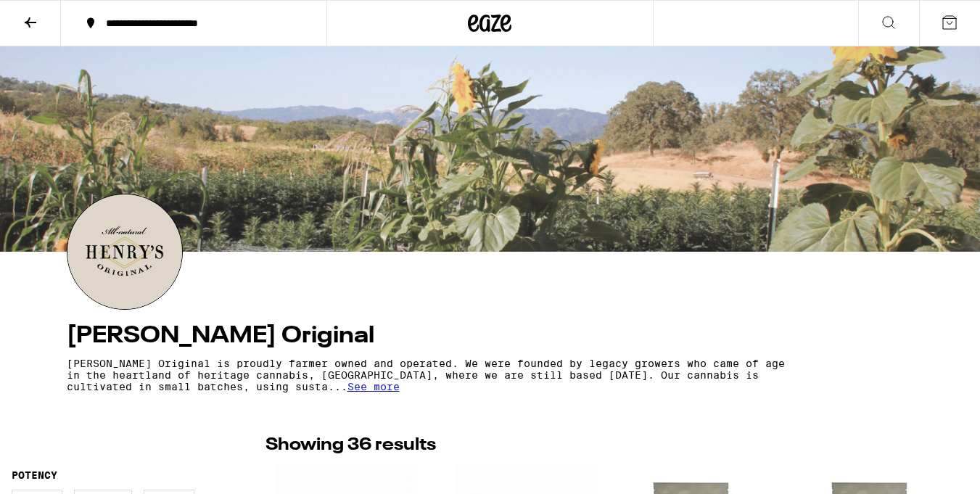 This screenshot has height=494, width=980. I want to click on img: Henry's Original logo, so click(125, 252).